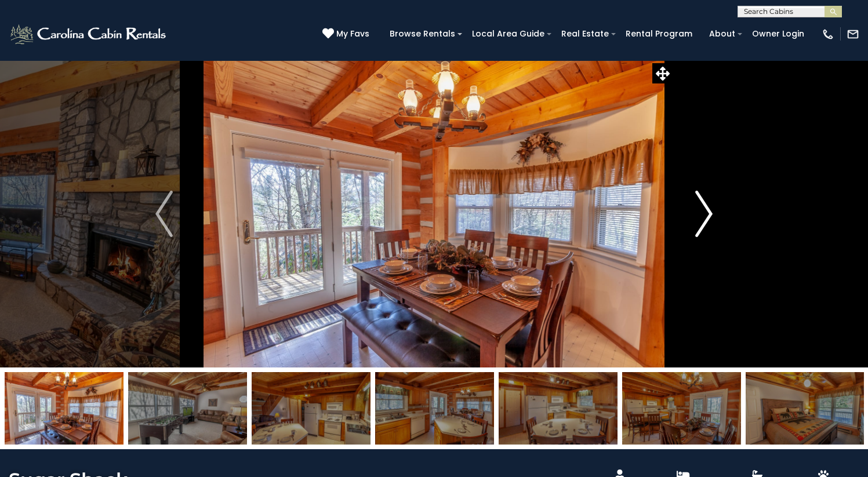 The width and height of the screenshot is (868, 477). Describe the element at coordinates (805, 409) in the screenshot. I see `img: 163263612` at that location.